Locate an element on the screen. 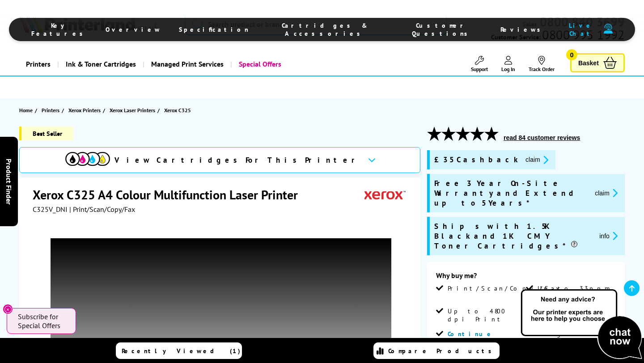 The image size is (644, 363). span: Product Finder is located at coordinates (9, 182).